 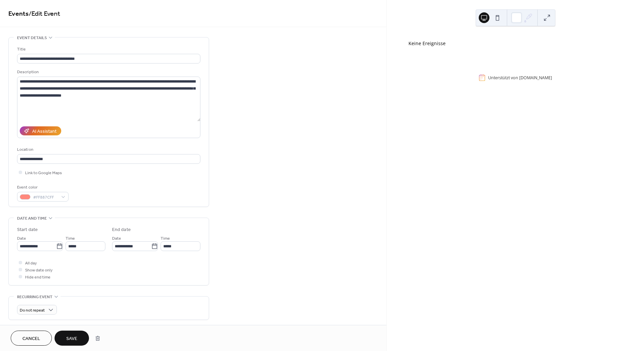 What do you see at coordinates (31, 263) in the screenshot?
I see `span: All day` at bounding box center [31, 263].